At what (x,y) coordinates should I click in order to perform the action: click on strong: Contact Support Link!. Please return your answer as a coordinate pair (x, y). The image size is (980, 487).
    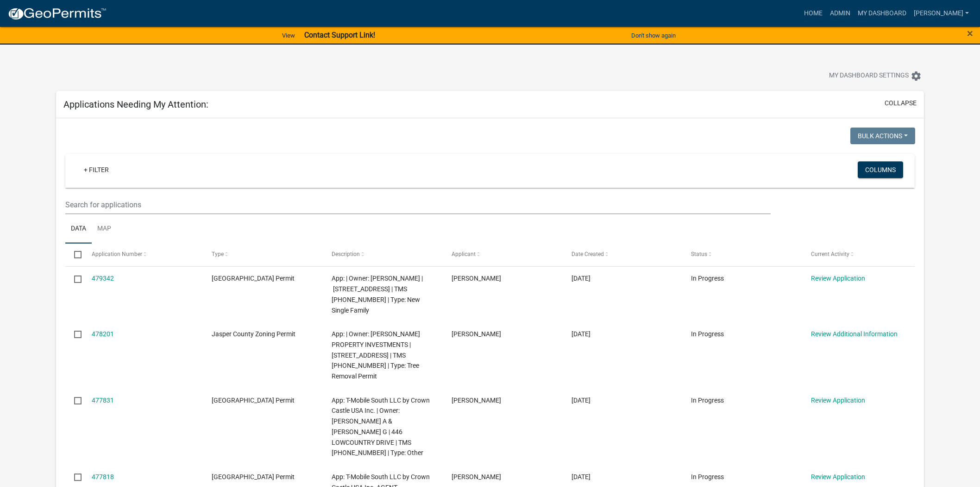
    Looking at the image, I should click on (339, 35).